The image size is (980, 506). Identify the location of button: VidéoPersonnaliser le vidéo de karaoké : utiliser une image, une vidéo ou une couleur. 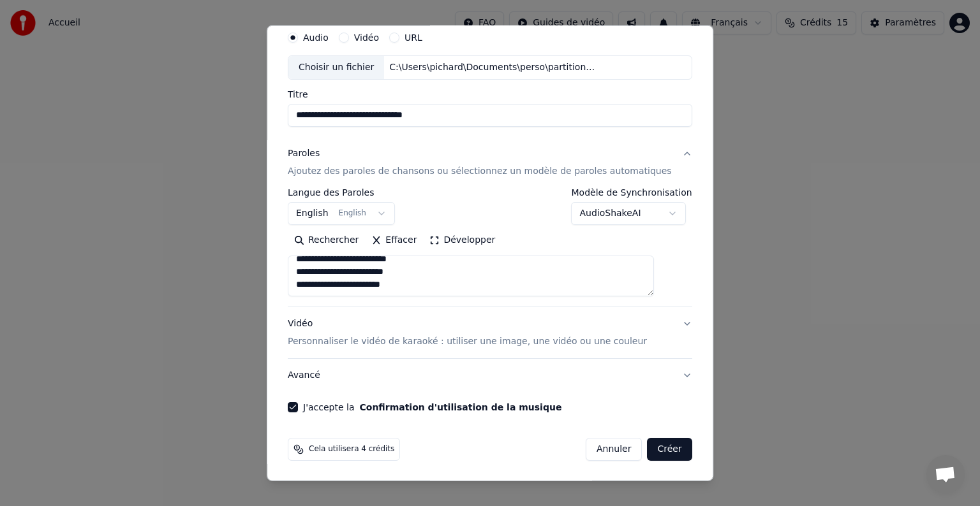
(490, 333).